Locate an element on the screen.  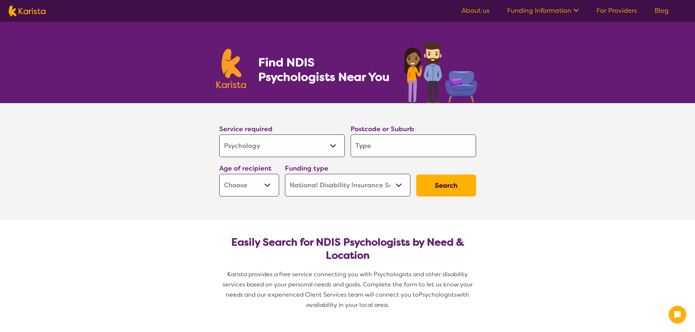
label: Service required is located at coordinates (246, 129).